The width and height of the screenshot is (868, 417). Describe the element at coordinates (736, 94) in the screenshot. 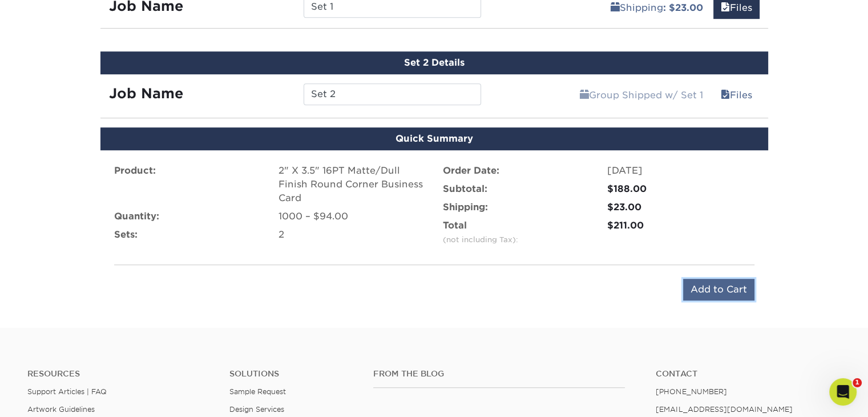

I see `a: Files` at that location.